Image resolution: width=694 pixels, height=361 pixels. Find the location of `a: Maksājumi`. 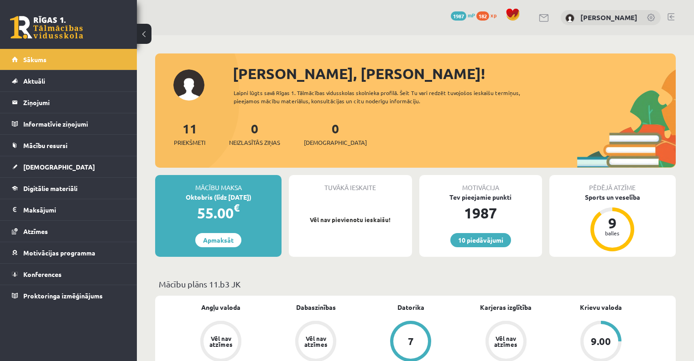

a: Maksājumi is located at coordinates (68, 210).